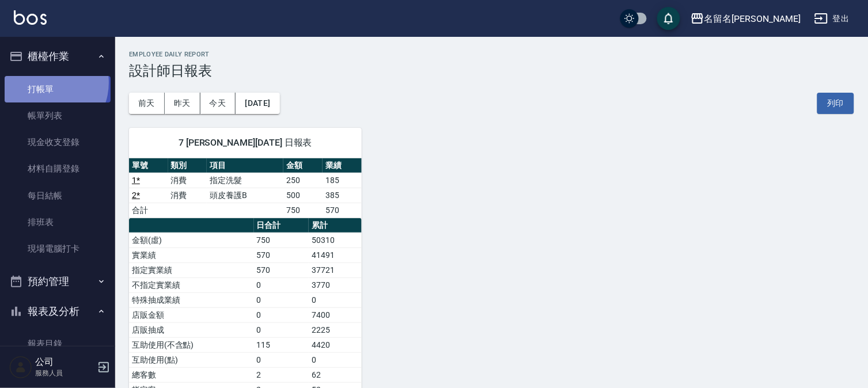 This screenshot has width=868, height=388. Describe the element at coordinates (57, 344) in the screenshot. I see `a: 報表目錄` at that location.